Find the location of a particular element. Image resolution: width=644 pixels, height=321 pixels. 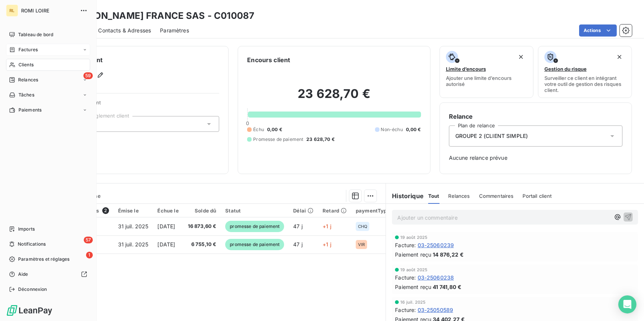

span: Paramètres is located at coordinates (174, 31).